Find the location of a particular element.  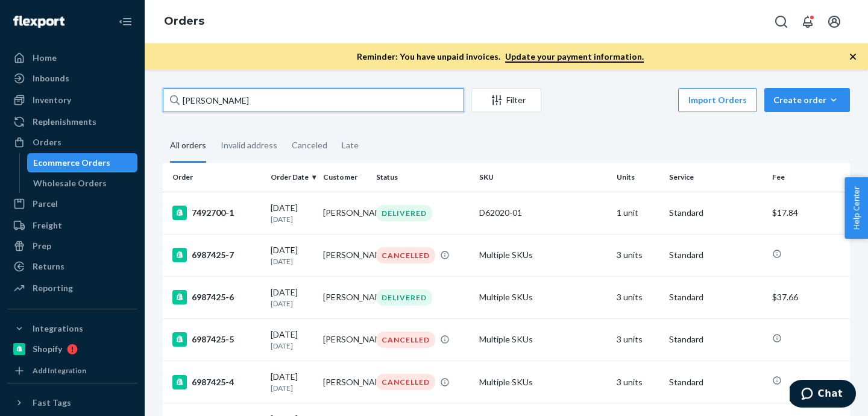

div: Inventory is located at coordinates (52, 100).